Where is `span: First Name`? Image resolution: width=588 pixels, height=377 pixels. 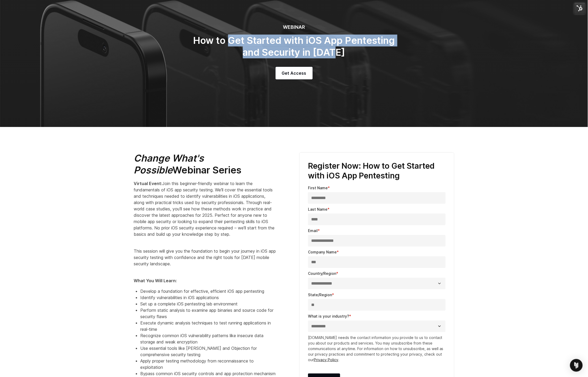 span: First Name is located at coordinates (318, 188).